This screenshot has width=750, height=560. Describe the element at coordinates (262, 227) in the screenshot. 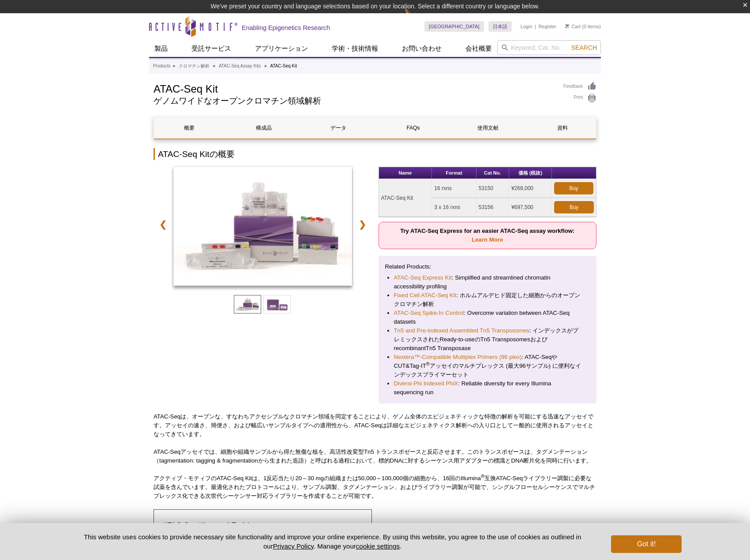

I see `a: ATAC-Seq Kit` at that location.